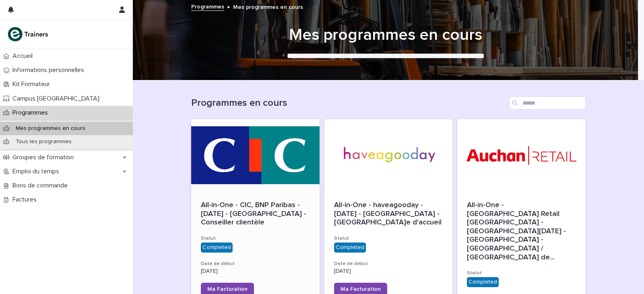 This screenshot has width=644, height=294. I want to click on p: Tous les programmes, so click(43, 142).